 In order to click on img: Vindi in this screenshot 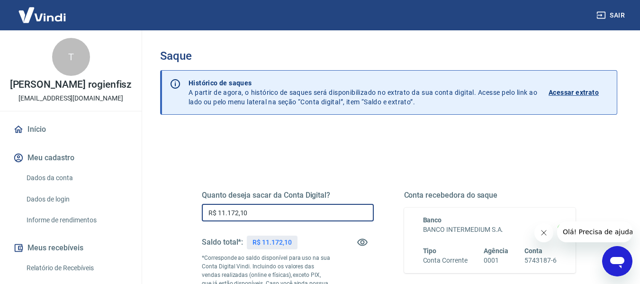, I will do `click(42, 15)`.